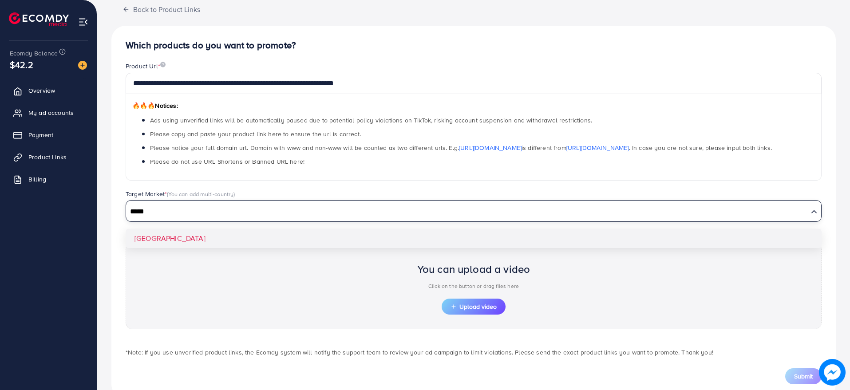 The height and width of the screenshot is (390, 850). Describe the element at coordinates (474, 307) in the screenshot. I see `button: Upload video` at that location.